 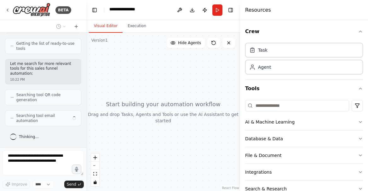 I want to click on button: Hide left sidebar, so click(x=95, y=10).